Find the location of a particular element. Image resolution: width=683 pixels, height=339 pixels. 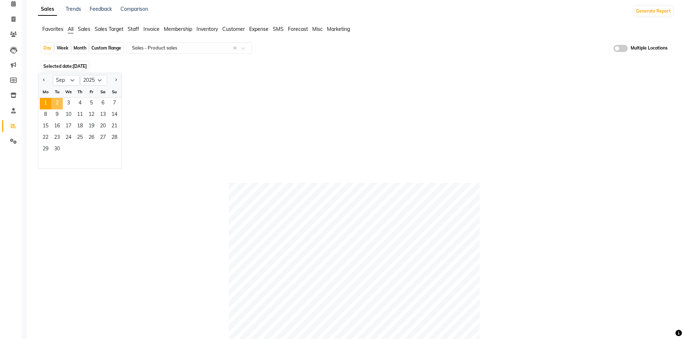

span: Expense is located at coordinates (259, 29).